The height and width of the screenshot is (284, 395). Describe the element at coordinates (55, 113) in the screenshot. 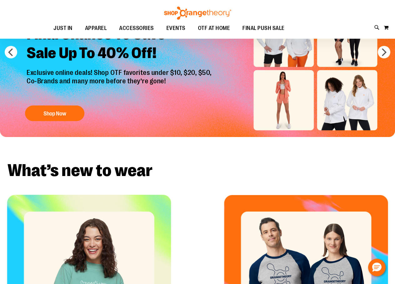

I see `button: Shop Now` at that location.